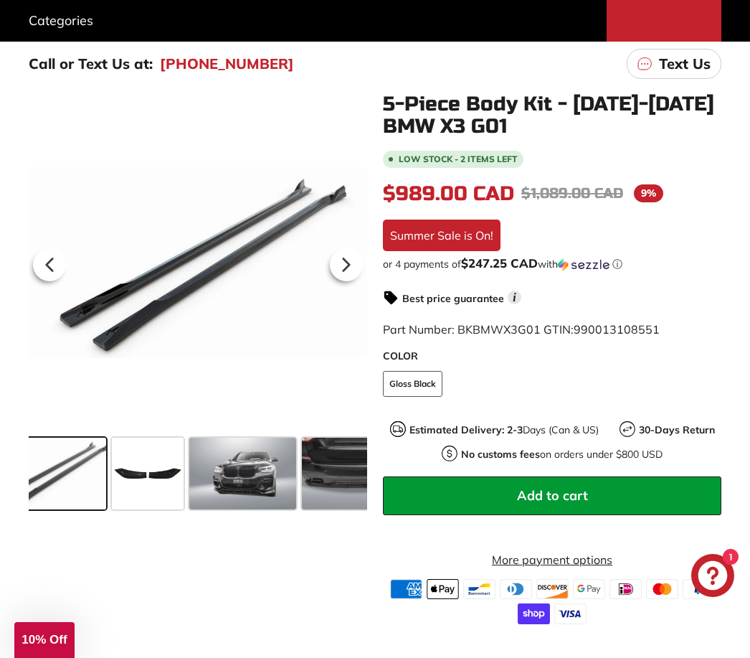 The width and height of the screenshot is (750, 658). Describe the element at coordinates (406, 589) in the screenshot. I see `img: american_express` at that location.